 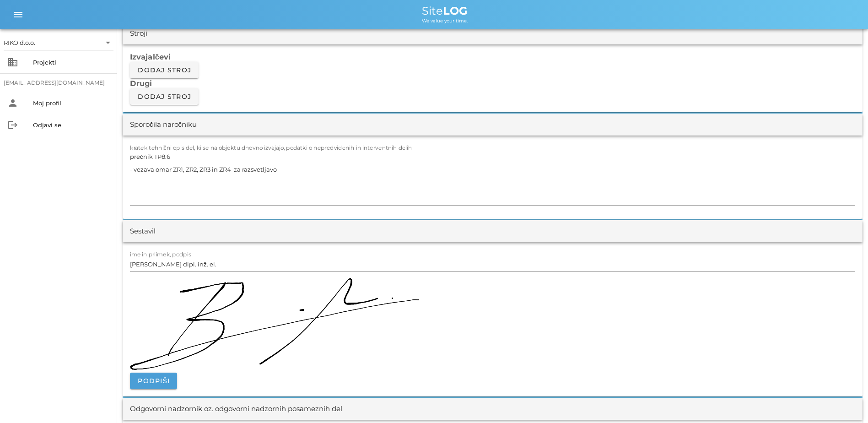 What do you see at coordinates (153, 380) in the screenshot?
I see `button: Podpiši` at bounding box center [153, 380].